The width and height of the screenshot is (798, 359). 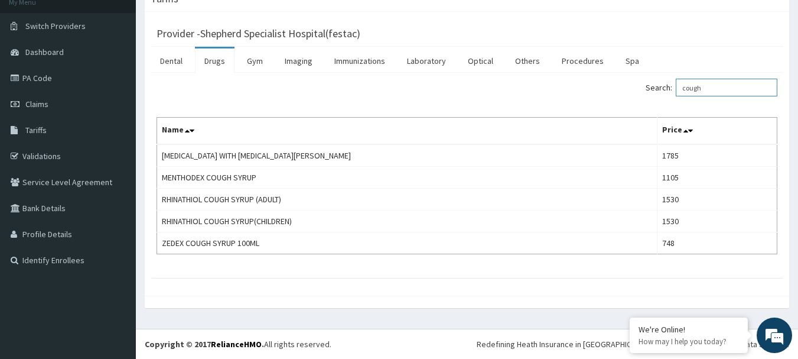 I want to click on a: Imaging, so click(x=298, y=61).